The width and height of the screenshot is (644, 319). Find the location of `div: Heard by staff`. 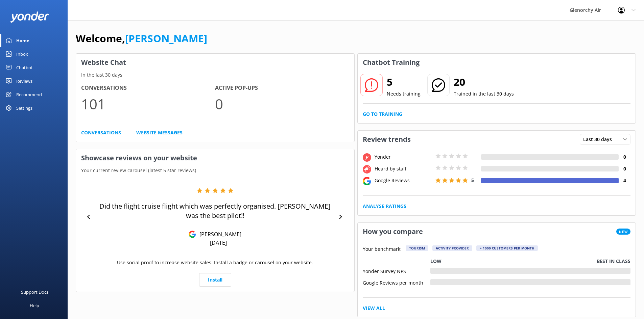

div: Heard by staff is located at coordinates (403, 169).